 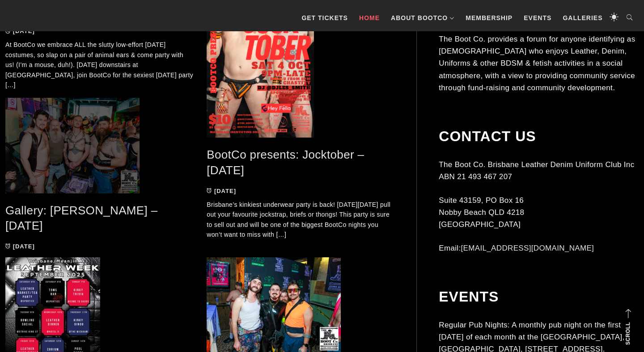 What do you see at coordinates (538, 248) in the screenshot?
I see `p: Email:` at bounding box center [538, 248].